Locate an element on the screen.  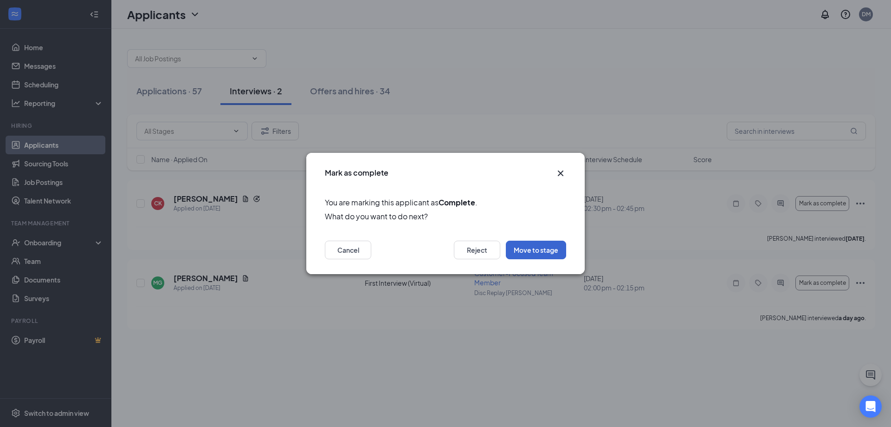
b: Complete is located at coordinates (457, 202).